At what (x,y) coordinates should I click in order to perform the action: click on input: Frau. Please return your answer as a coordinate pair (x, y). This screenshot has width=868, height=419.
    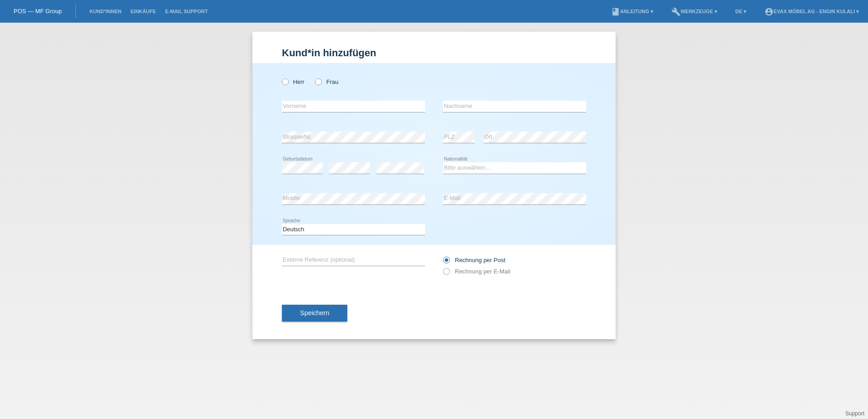
    Looking at the image, I should click on (318, 81).